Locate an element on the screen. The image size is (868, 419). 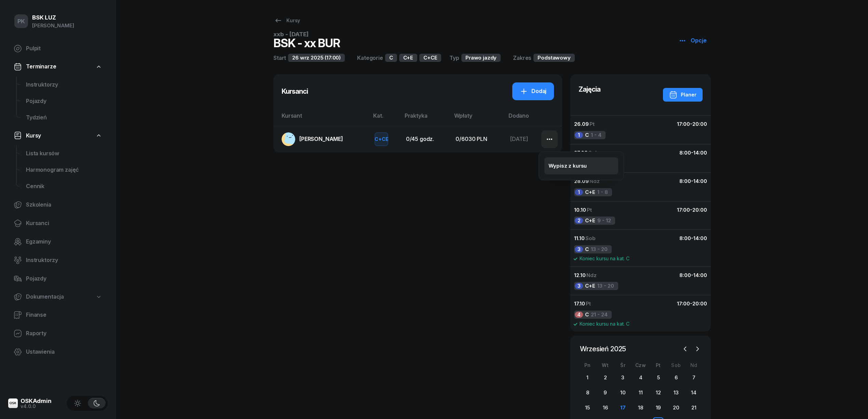
span: Finanse is located at coordinates (64, 315).